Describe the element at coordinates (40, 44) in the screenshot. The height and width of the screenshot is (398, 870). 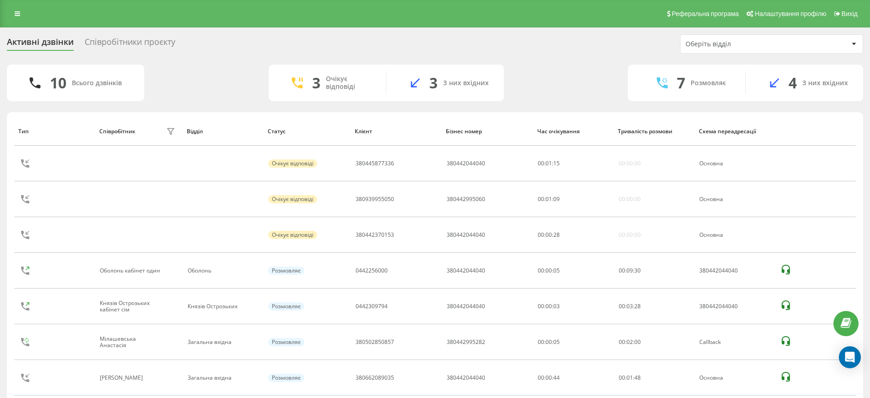
I see `div: Активні дзвінки` at that location.